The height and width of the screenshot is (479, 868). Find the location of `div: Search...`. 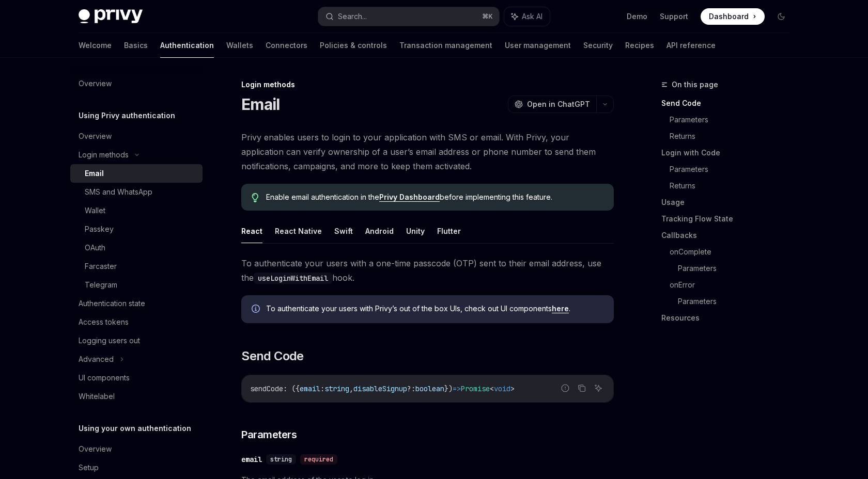

div: Search... is located at coordinates (353, 17).